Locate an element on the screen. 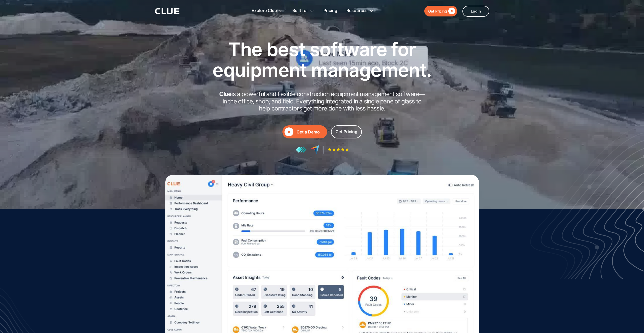  div: Get a Demo is located at coordinates (311, 132).